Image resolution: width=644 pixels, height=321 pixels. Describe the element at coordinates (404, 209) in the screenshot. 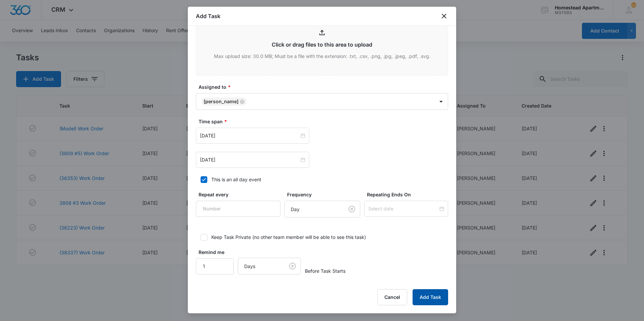

I see `input: Select date` at that location.